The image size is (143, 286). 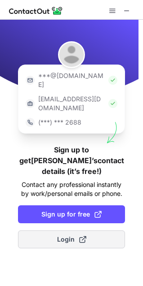 I want to click on img: ContactOut v5.3.10, so click(x=36, y=11).